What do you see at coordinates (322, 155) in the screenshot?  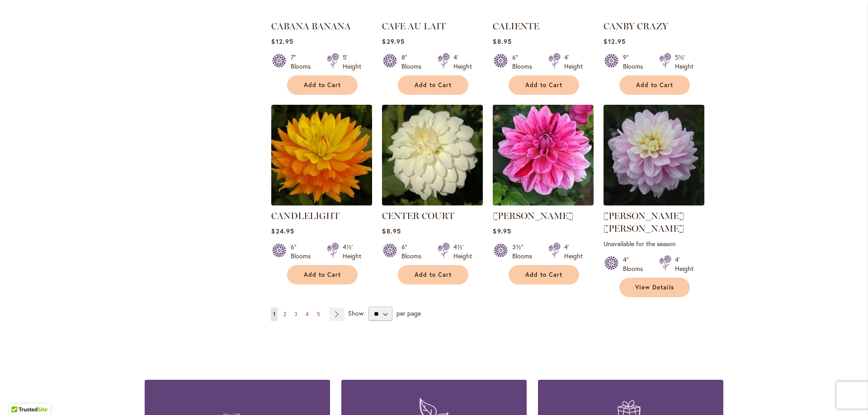 I see `img: CANDLELIGHT` at bounding box center [322, 155].